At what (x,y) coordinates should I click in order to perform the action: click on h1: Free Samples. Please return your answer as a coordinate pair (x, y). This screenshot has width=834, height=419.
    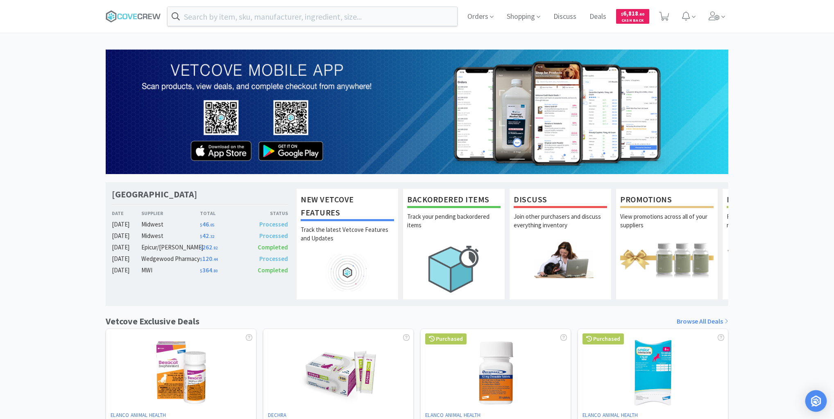
    Looking at the image, I should click on (773, 200).